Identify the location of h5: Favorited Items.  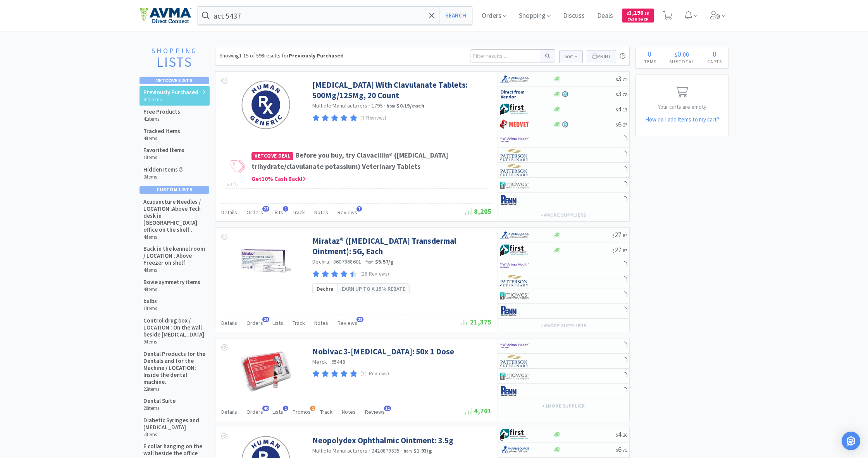
(164, 150).